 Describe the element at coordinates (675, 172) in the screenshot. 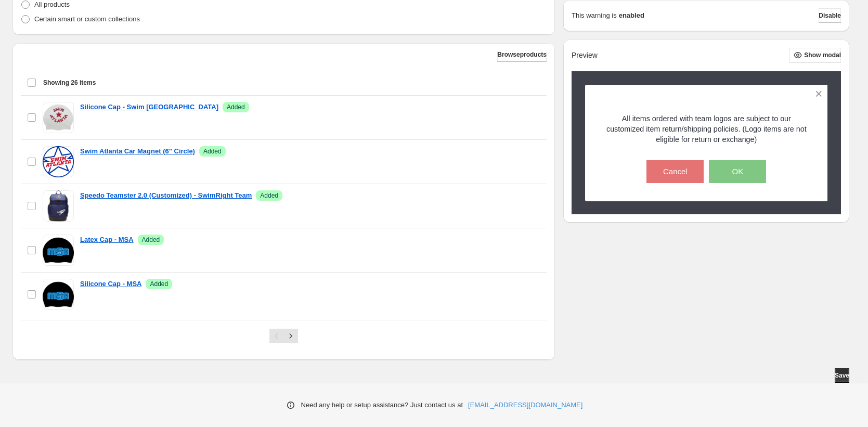

I see `button: Cancel` at that location.